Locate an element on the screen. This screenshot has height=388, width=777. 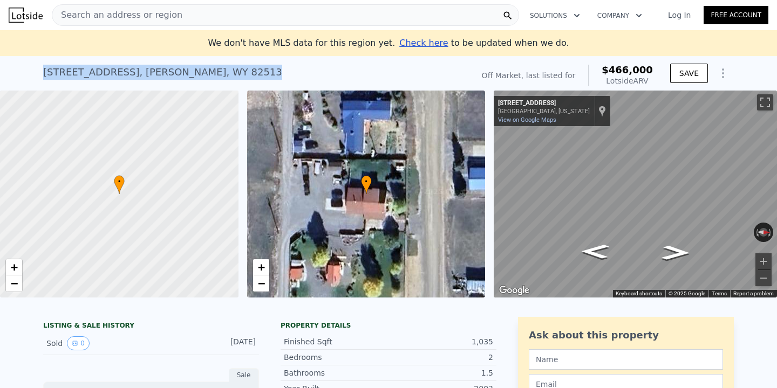
path: Go South, Washakie St is located at coordinates (595, 251).